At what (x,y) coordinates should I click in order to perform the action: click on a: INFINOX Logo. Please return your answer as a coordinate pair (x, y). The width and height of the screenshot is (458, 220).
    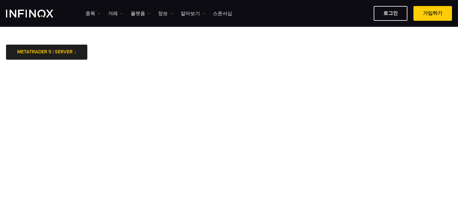
    Looking at the image, I should click on (37, 14).